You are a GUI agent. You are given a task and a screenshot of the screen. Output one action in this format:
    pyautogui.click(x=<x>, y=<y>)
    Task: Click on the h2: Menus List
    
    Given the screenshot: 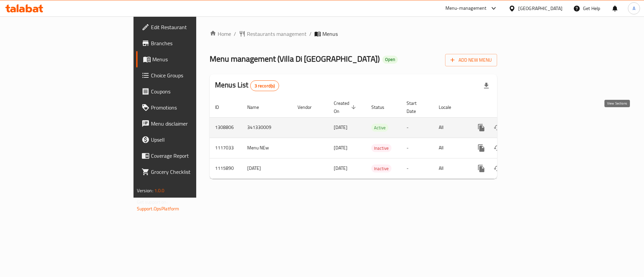 What is the action you would take?
    pyautogui.click(x=247, y=85)
    